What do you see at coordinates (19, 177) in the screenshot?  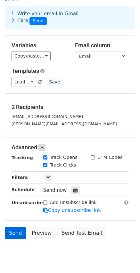 I see `strong: Filters` at bounding box center [19, 177].